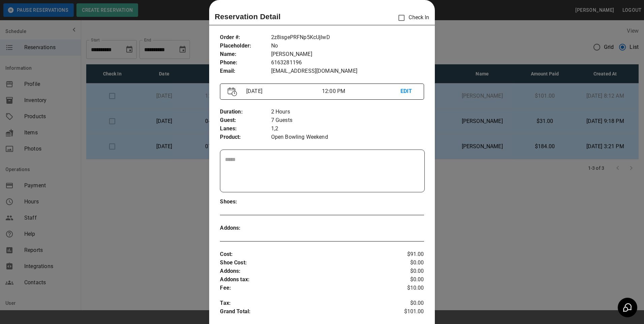 This screenshot has height=324, width=644. What do you see at coordinates (347, 137) in the screenshot?
I see `p: Open Bowling Weekend` at bounding box center [347, 137].